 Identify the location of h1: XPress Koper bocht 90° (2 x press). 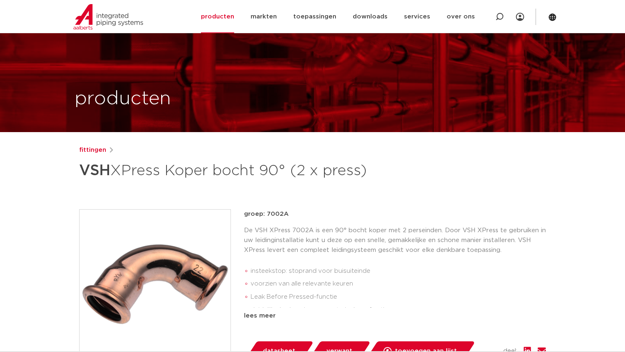
(233, 171).